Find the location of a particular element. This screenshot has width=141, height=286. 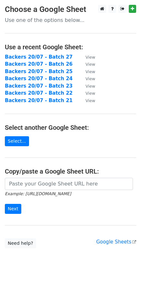

a: Backers 20/07 - Batch 27 is located at coordinates (39, 57).